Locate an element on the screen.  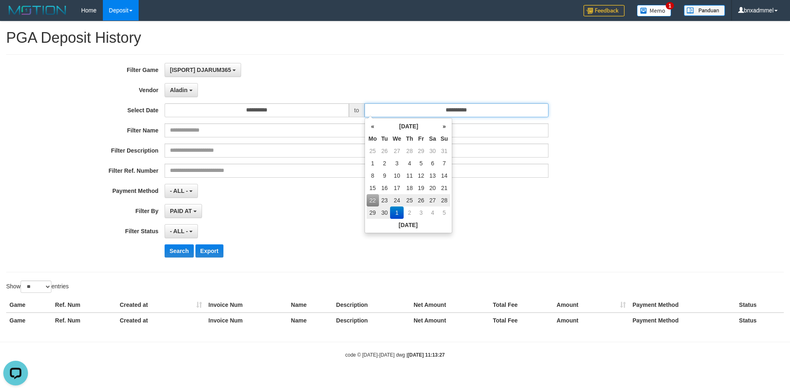
th: Fr is located at coordinates (421, 139).